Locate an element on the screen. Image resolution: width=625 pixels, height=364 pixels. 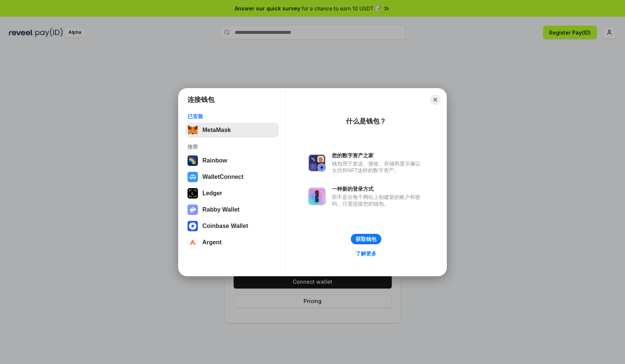
button: Rainbow is located at coordinates (232, 161).